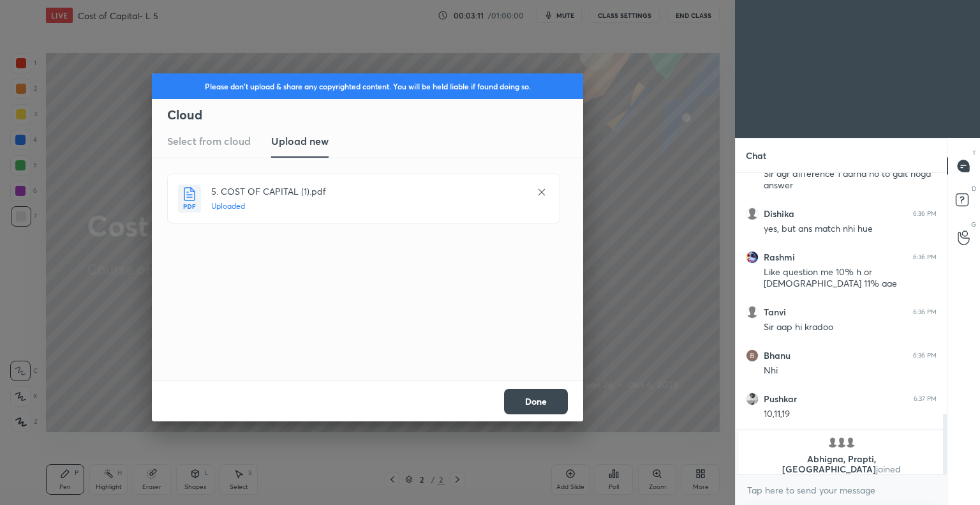 Image resolution: width=980 pixels, height=505 pixels. Describe the element at coordinates (888, 469) in the screenshot. I see `span: joined` at that location.